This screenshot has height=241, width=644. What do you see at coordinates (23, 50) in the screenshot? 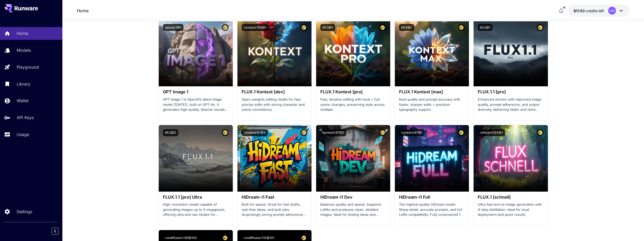
I see `p: Models` at bounding box center [23, 50].